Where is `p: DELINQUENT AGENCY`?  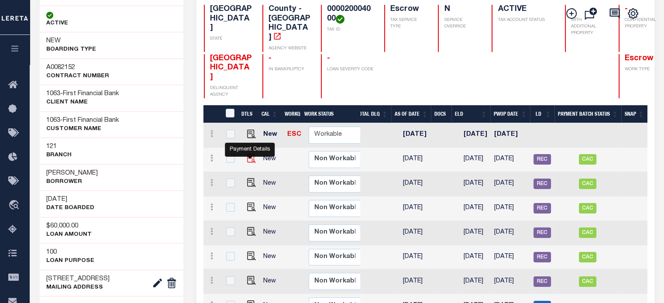
p: DELINQUENT AGENCY is located at coordinates (231, 92).